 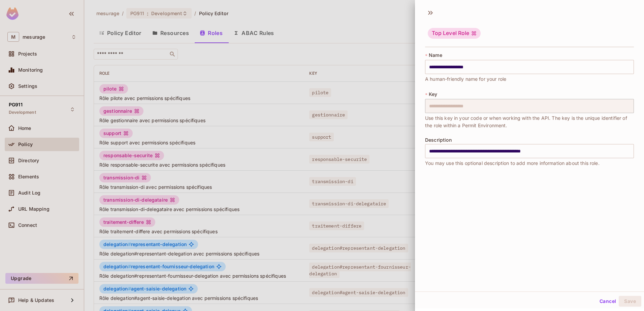 What do you see at coordinates (465, 79) in the screenshot?
I see `span: A human-friendly name for your role` at bounding box center [465, 79].